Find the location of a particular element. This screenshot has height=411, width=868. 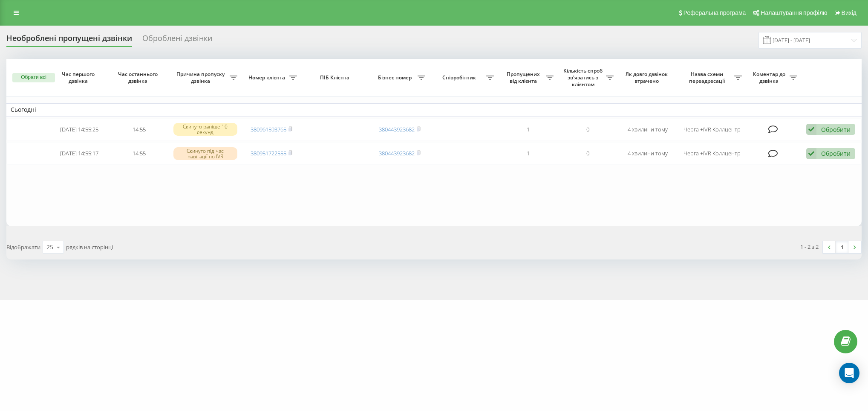

span: Бізнес номер is located at coordinates (396, 77).